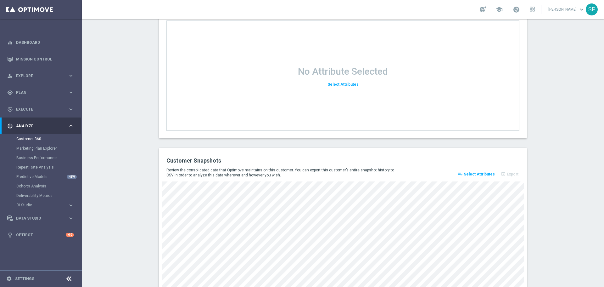 The height and width of the screenshot is (287, 604). Describe the element at coordinates (42, 109) in the screenshot. I see `span: Execute` at that location.